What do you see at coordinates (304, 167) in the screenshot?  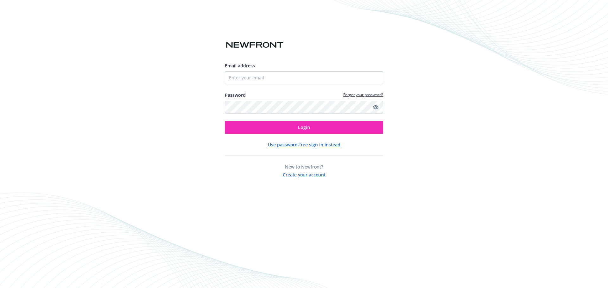 I see `span: New to Newfront?` at bounding box center [304, 167].